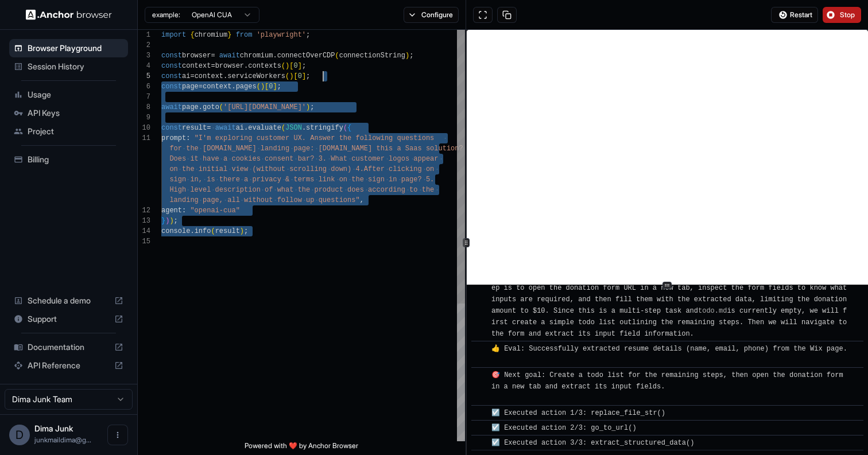  Describe the element at coordinates (69, 160) in the screenshot. I see `div: Billing` at that location.